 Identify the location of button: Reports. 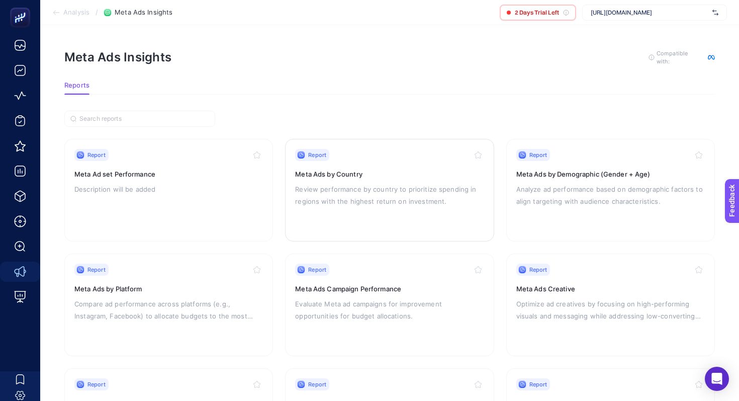
(77, 88).